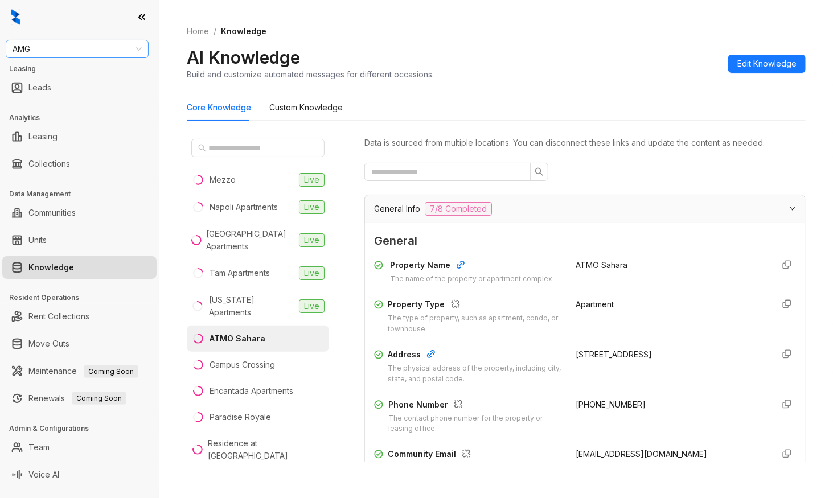 This screenshot has width=833, height=498. Describe the element at coordinates (475, 406) in the screenshot. I see `div: Phone Number` at that location.